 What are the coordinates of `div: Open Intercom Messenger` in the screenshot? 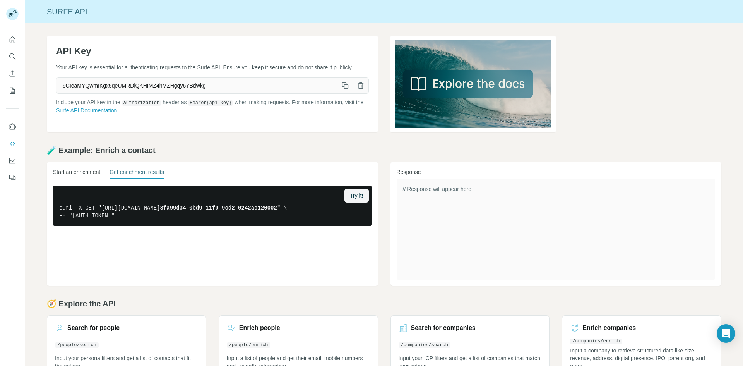 It's located at (726, 333).